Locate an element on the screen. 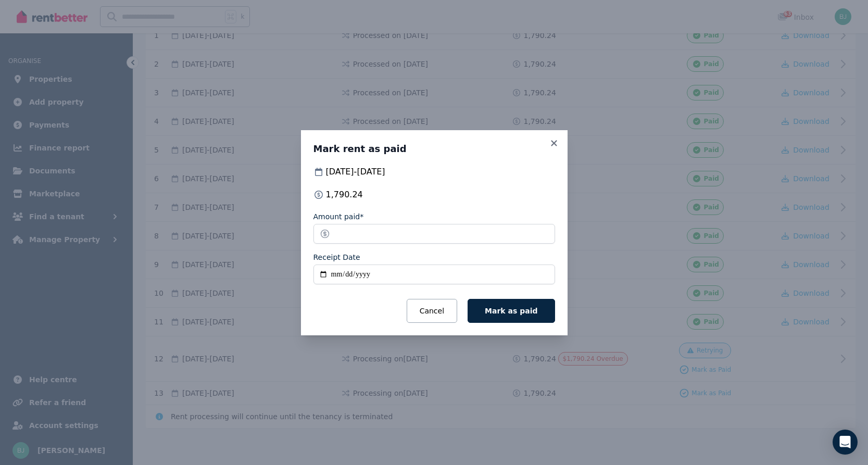 The image size is (868, 465). label: Amount paid* is located at coordinates (339, 217).